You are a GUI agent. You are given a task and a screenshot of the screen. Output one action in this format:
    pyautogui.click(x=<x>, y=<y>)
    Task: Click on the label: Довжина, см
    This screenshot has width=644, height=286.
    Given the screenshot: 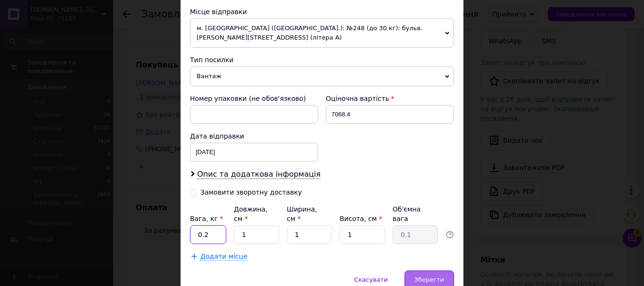 What is the action you would take?
    pyautogui.click(x=251, y=214)
    